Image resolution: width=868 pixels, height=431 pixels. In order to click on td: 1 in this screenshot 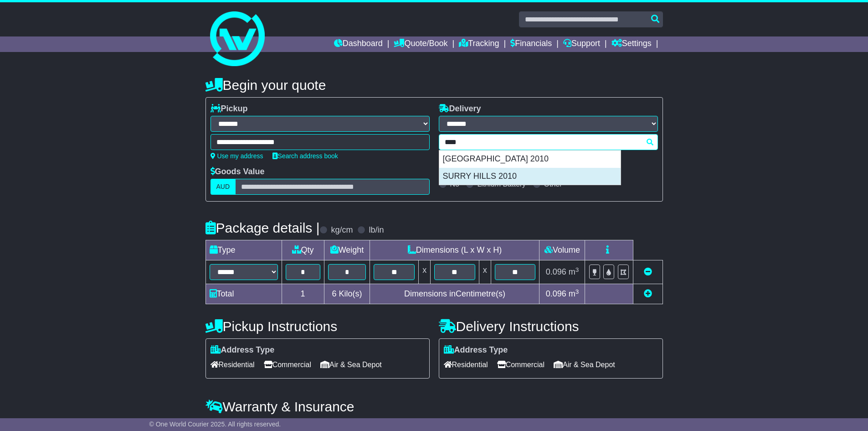, I will do `click(303, 294)`.